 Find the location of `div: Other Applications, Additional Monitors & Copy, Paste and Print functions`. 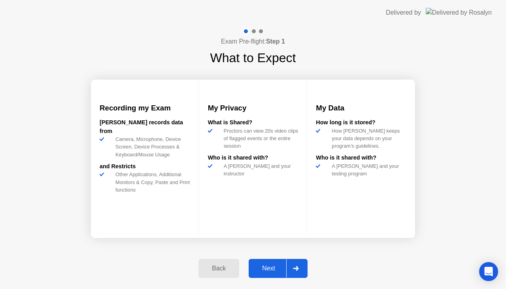

div: Other Applications, Additional Monitors & Copy, Paste and Print functions is located at coordinates (151, 182).